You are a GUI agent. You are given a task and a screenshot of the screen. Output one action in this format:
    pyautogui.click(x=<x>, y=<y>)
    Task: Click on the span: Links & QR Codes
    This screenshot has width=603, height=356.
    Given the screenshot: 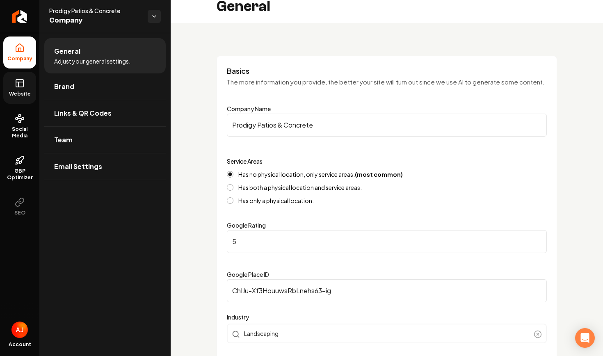 What is the action you would take?
    pyautogui.click(x=83, y=113)
    